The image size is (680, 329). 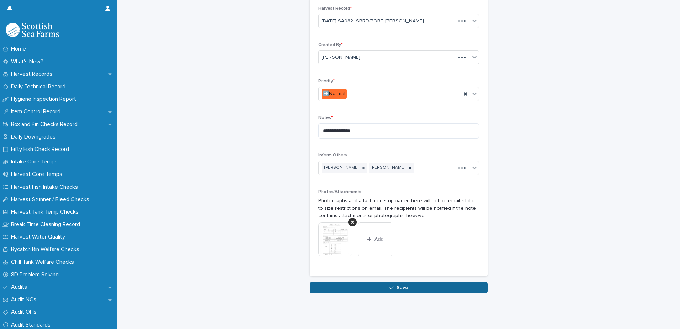 What do you see at coordinates (25, 299) in the screenshot?
I see `p: Audit NCs` at bounding box center [25, 299].